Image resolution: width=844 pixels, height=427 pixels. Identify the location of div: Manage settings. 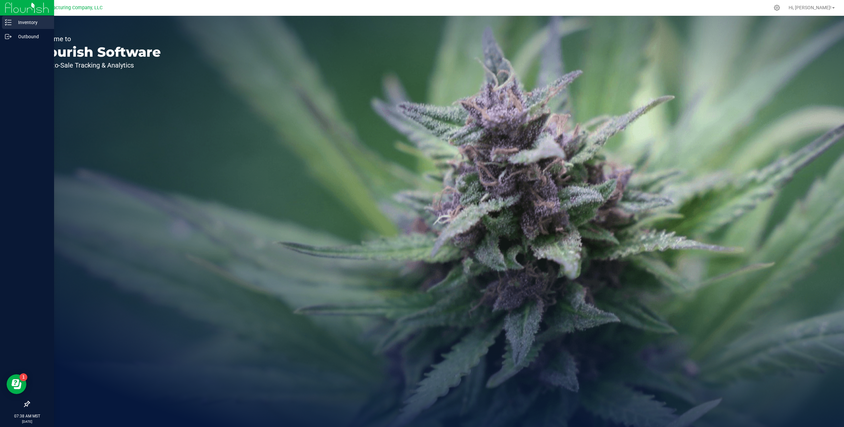
(776, 8).